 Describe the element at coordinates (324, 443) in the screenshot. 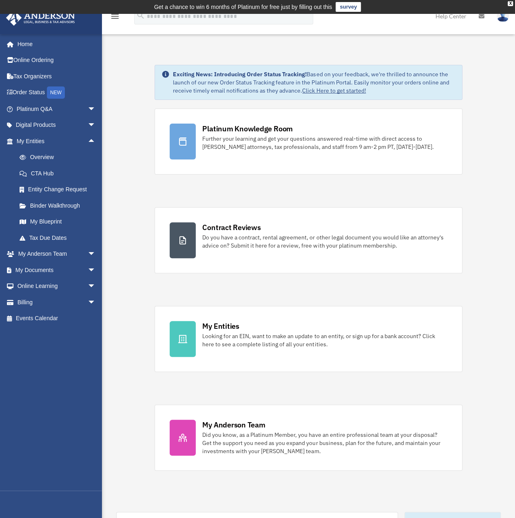

I see `div: Did you know, as a Platinum Member, you have an entire professional team at your disposal? Get th...` at that location.